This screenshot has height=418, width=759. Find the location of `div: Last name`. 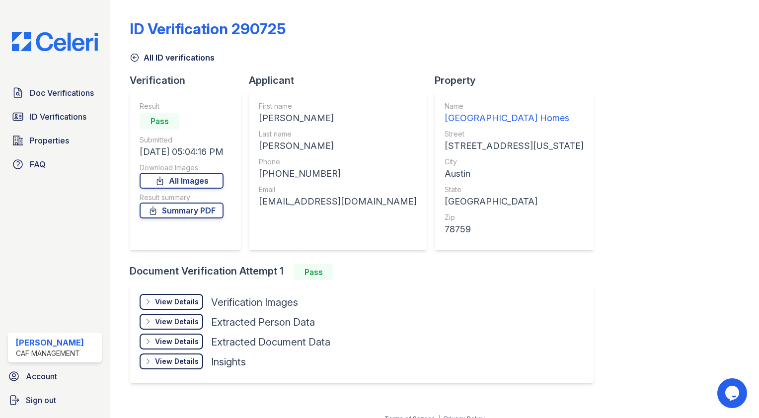

div: Last name is located at coordinates (338, 134).